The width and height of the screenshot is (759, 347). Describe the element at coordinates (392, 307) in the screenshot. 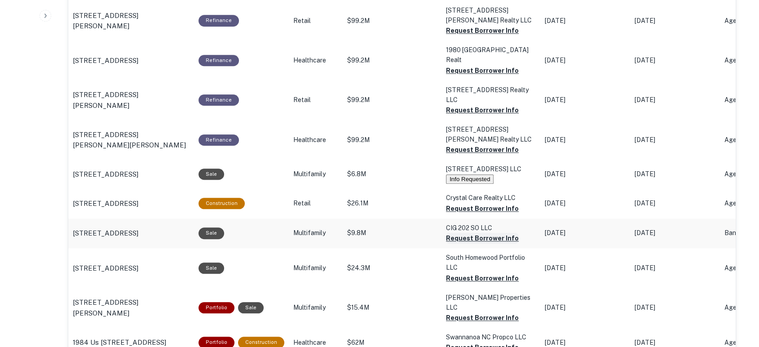

I see `p: $15.4M` at that location.